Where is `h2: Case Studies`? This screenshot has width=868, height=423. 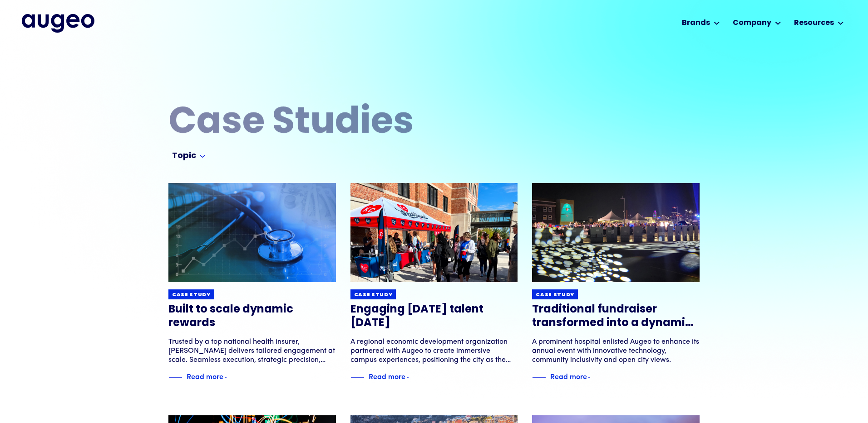
h2: Case Studies is located at coordinates (325, 123).